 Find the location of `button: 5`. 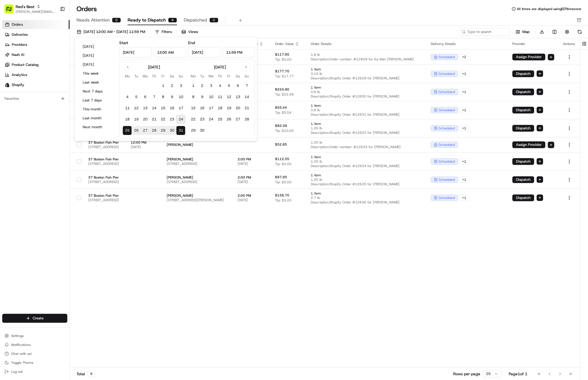

button: 5 is located at coordinates (229, 86).